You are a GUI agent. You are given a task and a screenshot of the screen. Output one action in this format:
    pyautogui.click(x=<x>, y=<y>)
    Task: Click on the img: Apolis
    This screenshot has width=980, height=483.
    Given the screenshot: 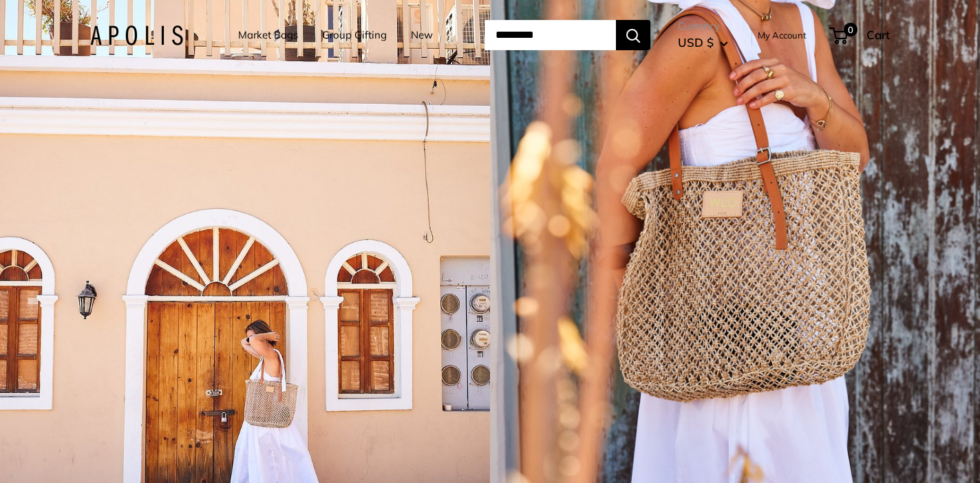 What is the action you would take?
    pyautogui.click(x=136, y=35)
    